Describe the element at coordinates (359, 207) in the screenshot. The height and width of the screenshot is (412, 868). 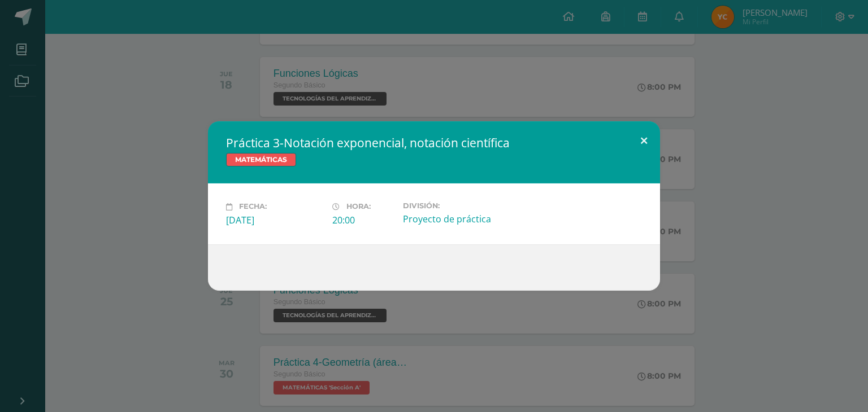
I see `span: Hora:` at that location.